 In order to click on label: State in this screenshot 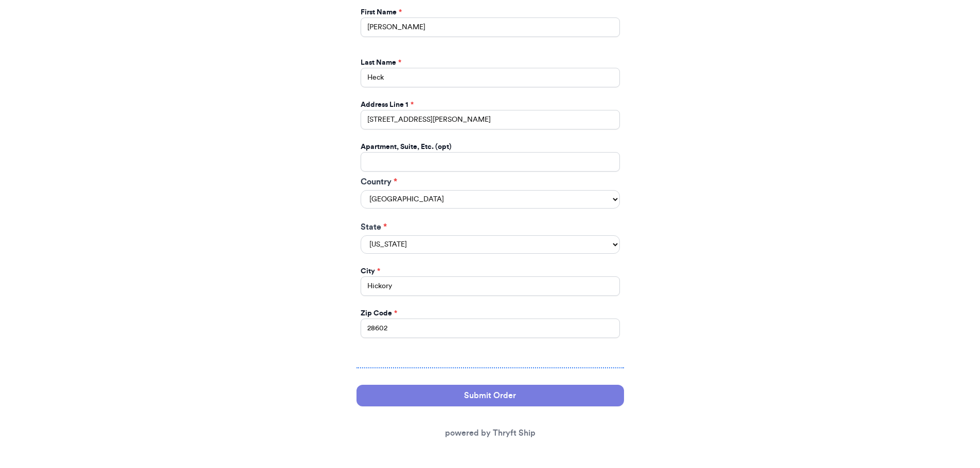, I will do `click(490, 227)`.